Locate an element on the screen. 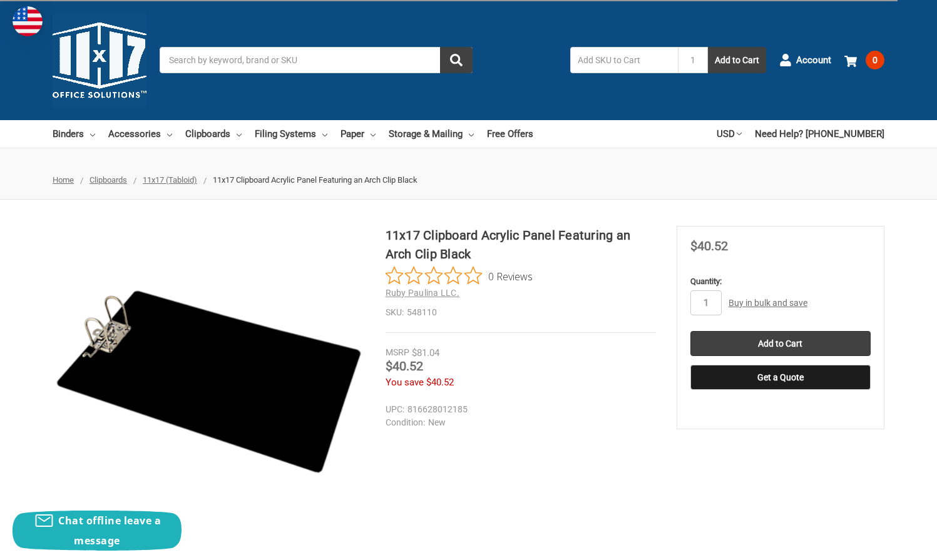 The width and height of the screenshot is (937, 560). span: Ruby Paulina LLC. is located at coordinates (422, 293).